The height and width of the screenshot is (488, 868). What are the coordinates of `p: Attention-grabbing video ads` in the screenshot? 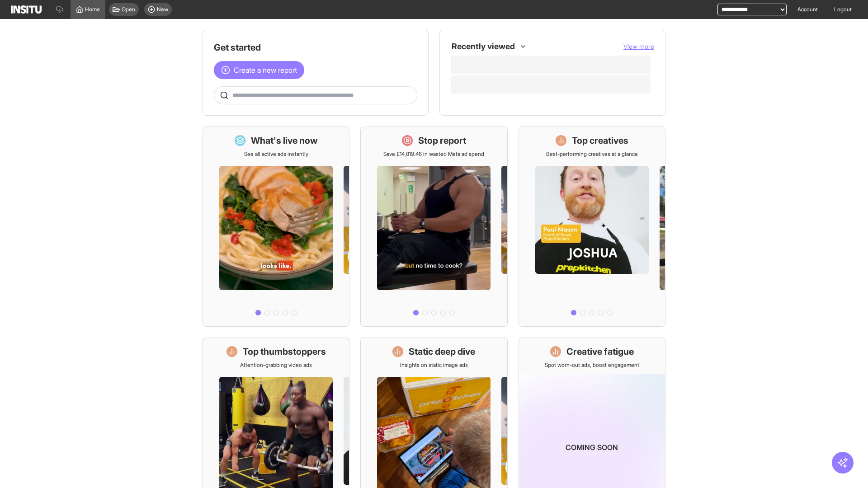 It's located at (276, 365).